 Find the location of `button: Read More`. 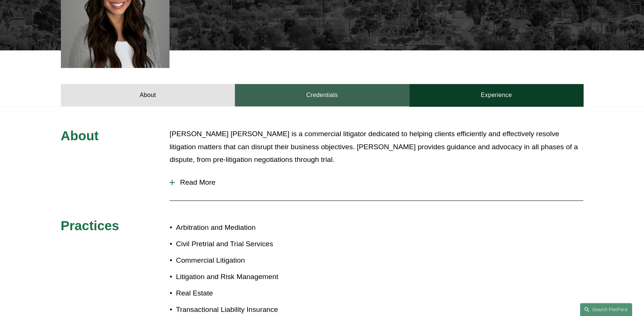

button: Read More is located at coordinates (377, 183).